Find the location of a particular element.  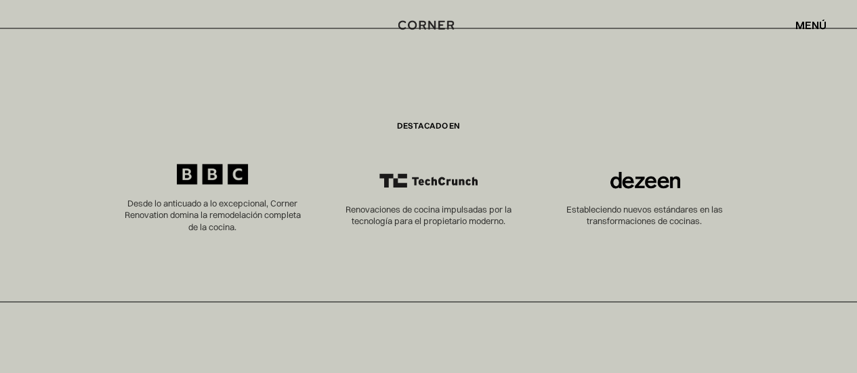

font: Desde lo anticuado a lo excepcional, Corner Renovation domina la remodelación completa de la cocina. is located at coordinates (213, 215).